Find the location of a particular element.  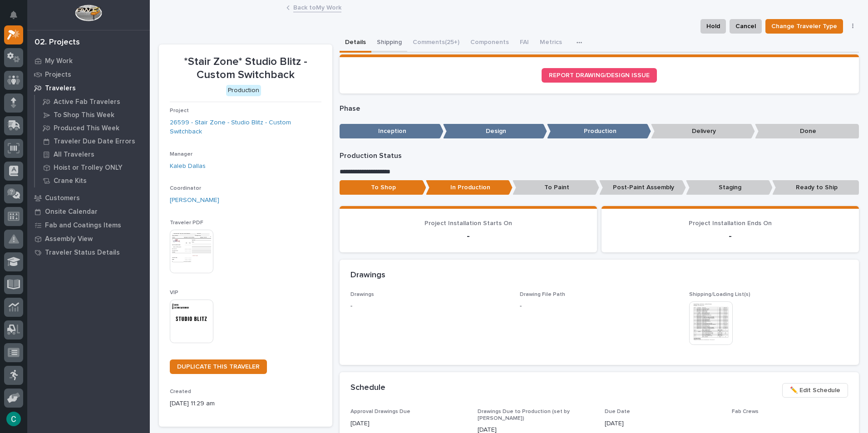

p: Hoist or Trolley ONLY is located at coordinates (88, 168).